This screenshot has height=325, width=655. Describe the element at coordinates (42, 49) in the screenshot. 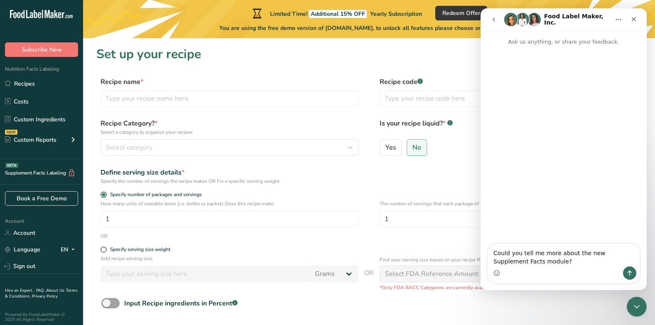

I see `button: Subscribe Now` at that location.